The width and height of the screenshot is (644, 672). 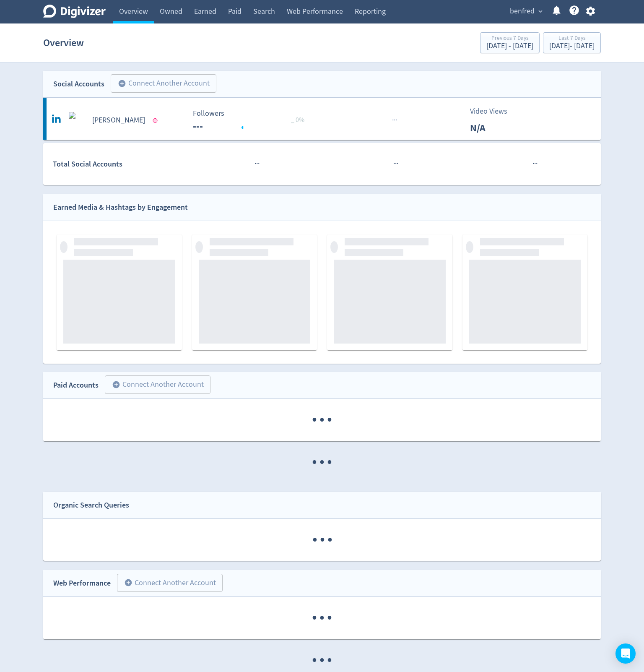 I want to click on div: Web Performance, so click(x=82, y=583).